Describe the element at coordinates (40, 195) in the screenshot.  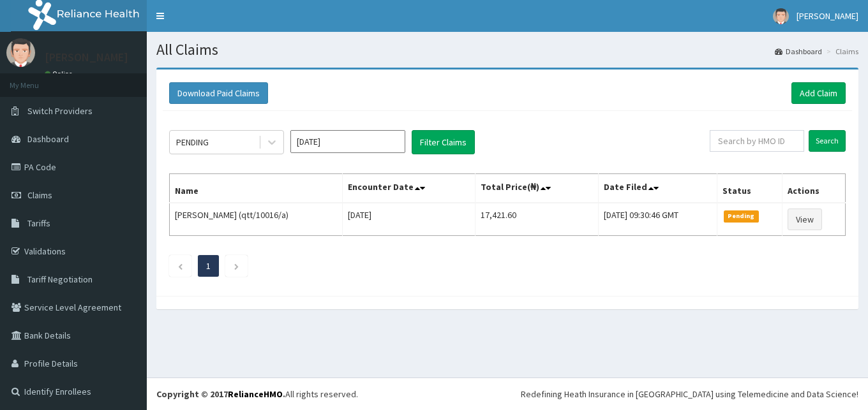
I see `span: Claims` at that location.